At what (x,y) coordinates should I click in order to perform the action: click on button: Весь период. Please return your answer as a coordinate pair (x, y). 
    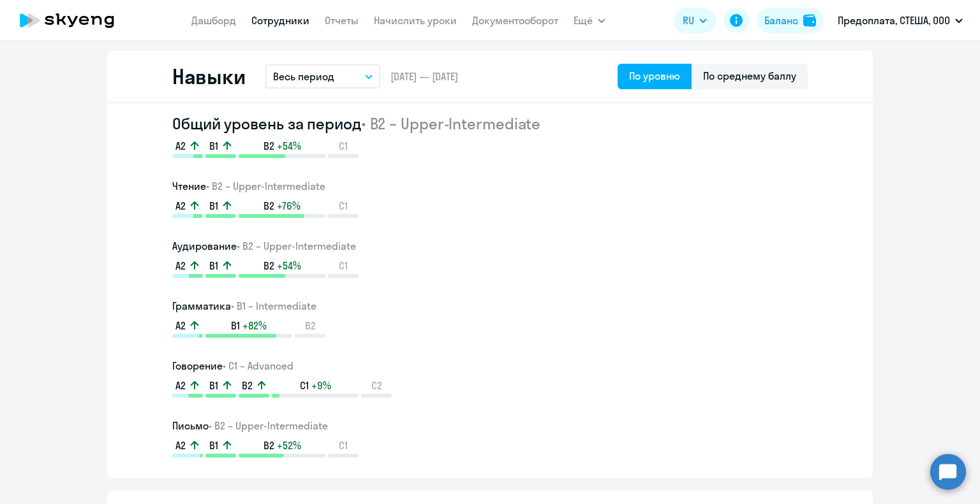
    Looking at the image, I should click on (323, 76).